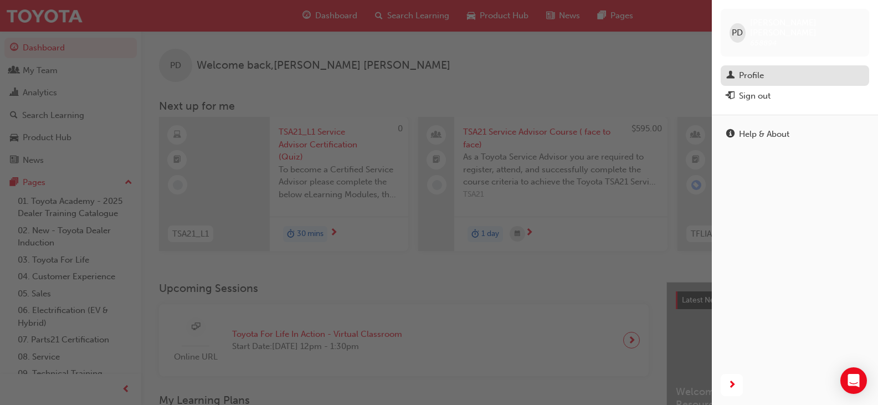 This screenshot has width=878, height=405. Describe the element at coordinates (730, 135) in the screenshot. I see `span: info-icon` at that location.